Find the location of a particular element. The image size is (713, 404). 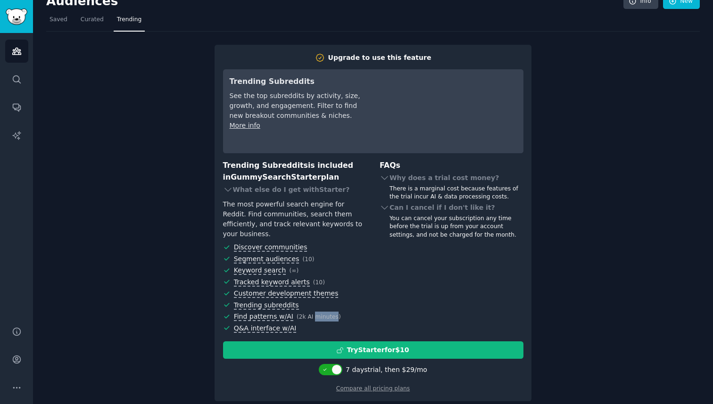

span: Trending subreddits is located at coordinates (266, 306).